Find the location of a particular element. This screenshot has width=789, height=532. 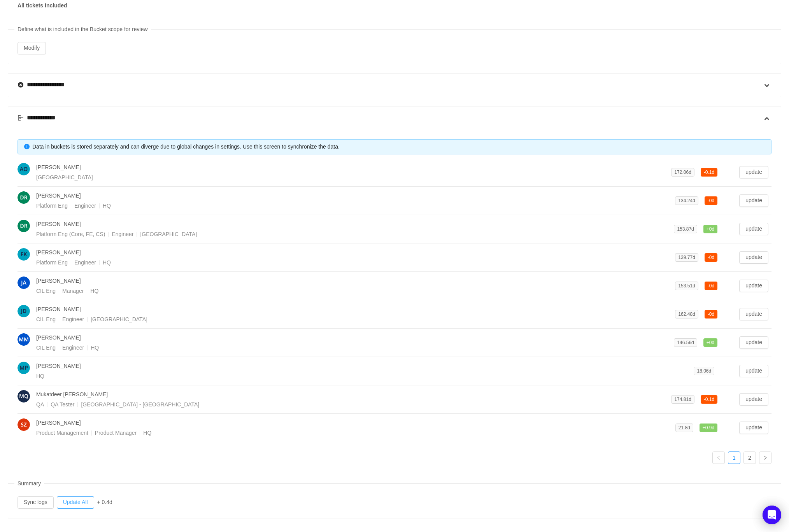

span: 18.06d is located at coordinates (704, 371).